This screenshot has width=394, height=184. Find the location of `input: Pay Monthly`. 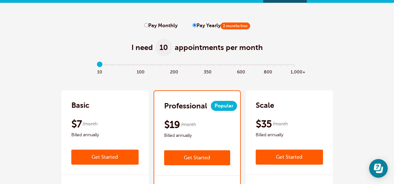

input: Pay Monthly is located at coordinates (146, 25).